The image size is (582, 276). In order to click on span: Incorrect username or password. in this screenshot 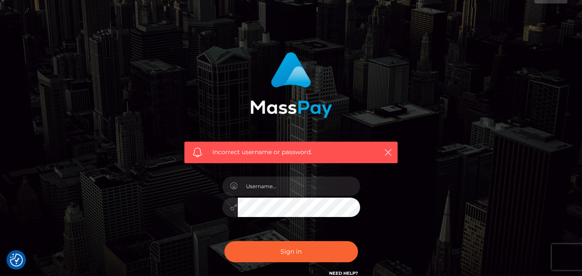, I will do `click(291, 152)`.